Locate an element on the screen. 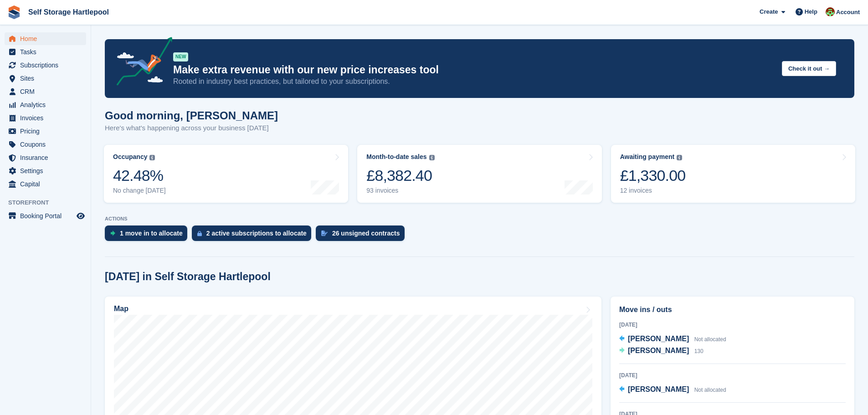  p: Make extra revenue with our new price increases tool is located at coordinates (474, 69).